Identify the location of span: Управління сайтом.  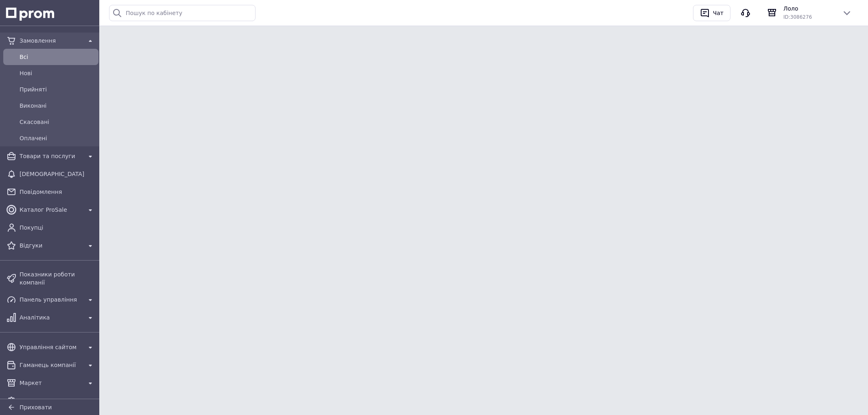
(51, 348).